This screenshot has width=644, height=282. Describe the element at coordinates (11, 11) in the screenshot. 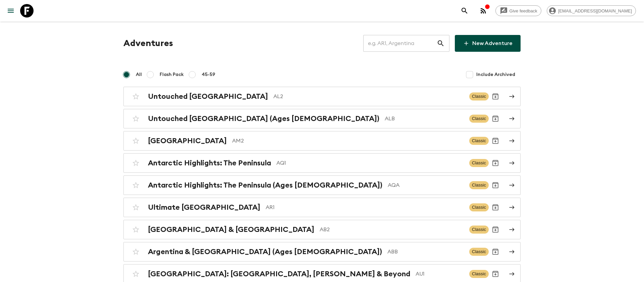

I see `button: menu` at that location.